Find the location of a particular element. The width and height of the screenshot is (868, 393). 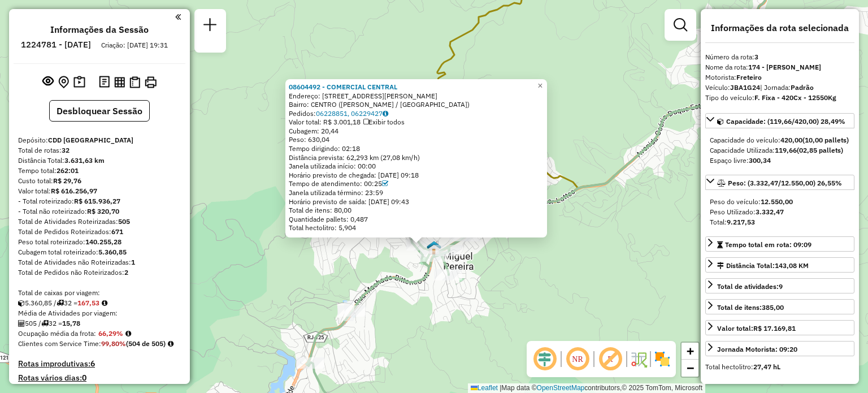

strong: Freteiro is located at coordinates (749, 77).